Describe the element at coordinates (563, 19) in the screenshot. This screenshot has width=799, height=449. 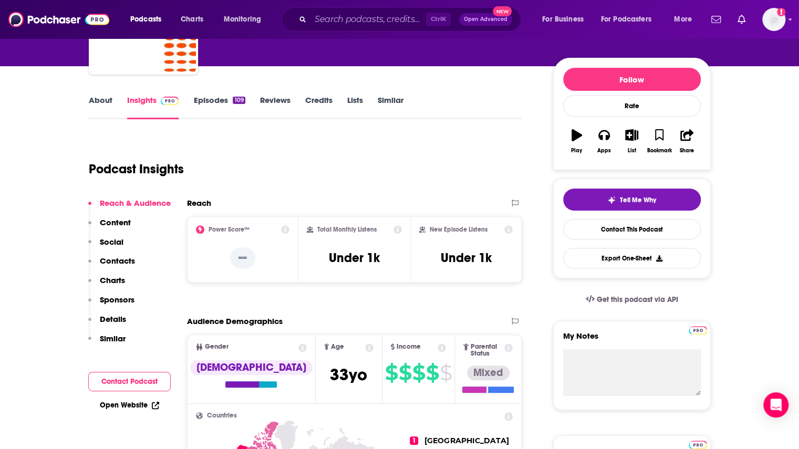
I see `span: For Business` at that location.